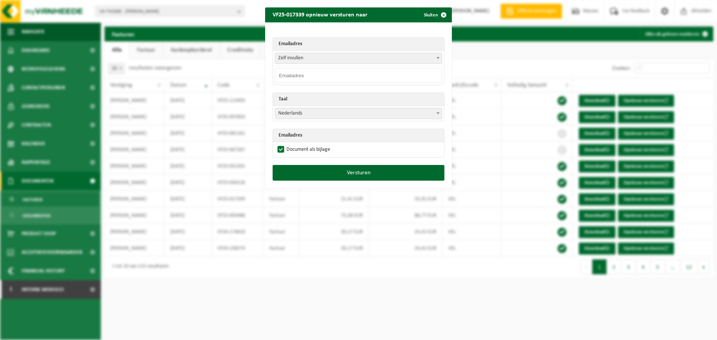 The height and width of the screenshot is (340, 717). I want to click on span: Nederlands, so click(359, 114).